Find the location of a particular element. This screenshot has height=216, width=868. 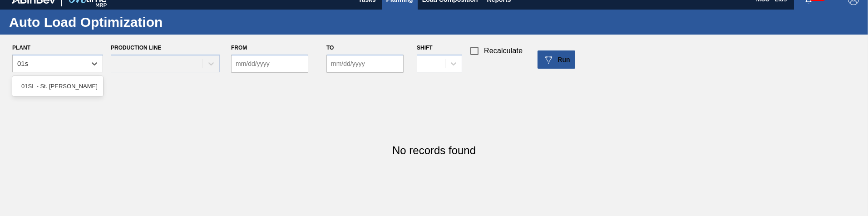

label: Production Line is located at coordinates (136, 48).